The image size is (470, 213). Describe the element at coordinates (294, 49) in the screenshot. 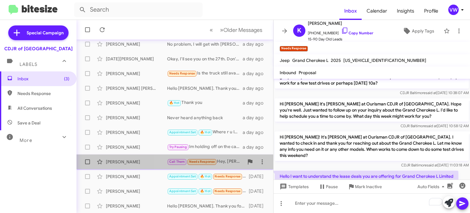

I see `small: Needs Response` at that location.